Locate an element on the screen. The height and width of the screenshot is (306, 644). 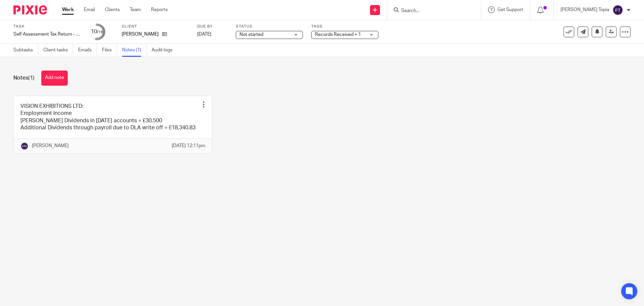
small: /19 is located at coordinates (100, 32).